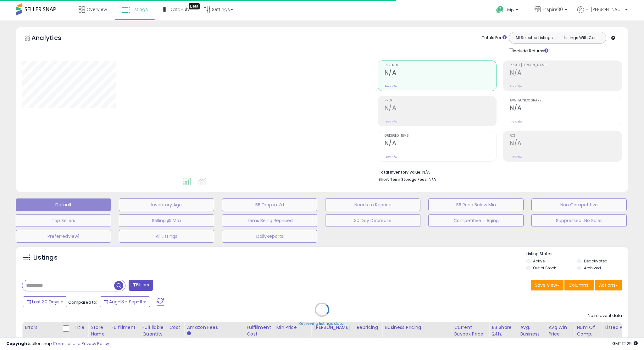 This screenshot has height=350, width=644. What do you see at coordinates (58, 343) in the screenshot?
I see `div: seller snap | |` at bounding box center [58, 343].